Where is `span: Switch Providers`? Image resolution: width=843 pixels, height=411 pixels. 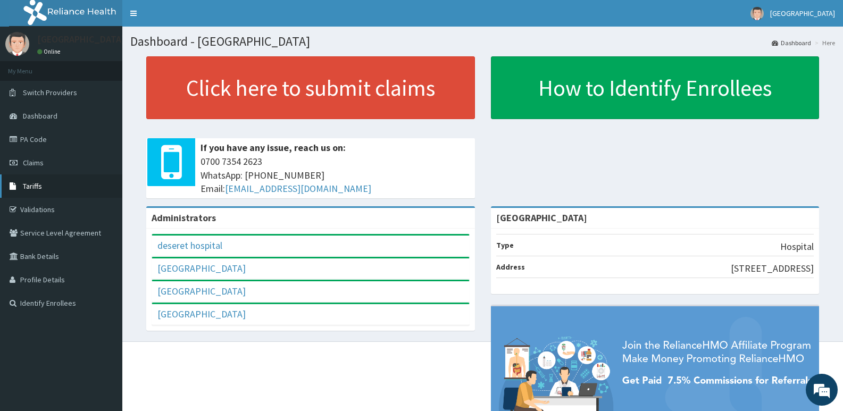 span: Switch Providers is located at coordinates (50, 93).